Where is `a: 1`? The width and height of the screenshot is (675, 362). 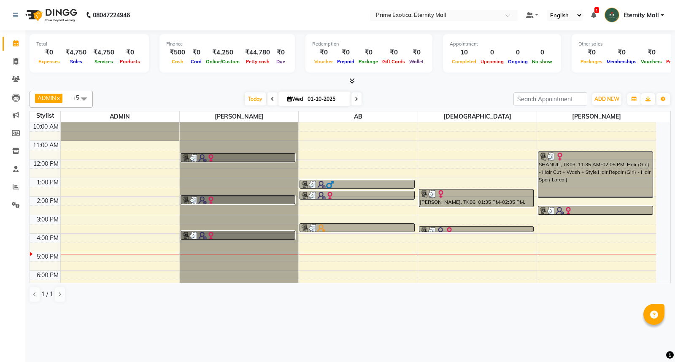 a: 1 is located at coordinates (593, 15).